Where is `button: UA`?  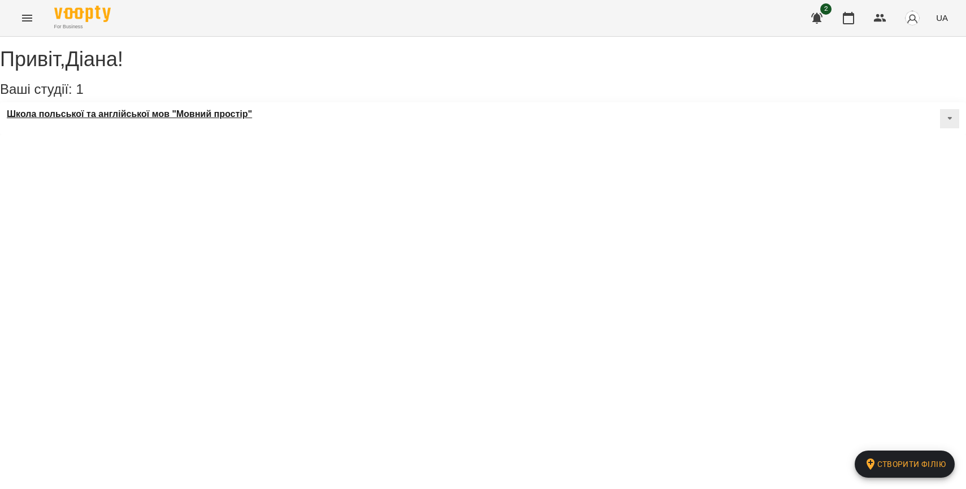 button: UA is located at coordinates (942, 18).